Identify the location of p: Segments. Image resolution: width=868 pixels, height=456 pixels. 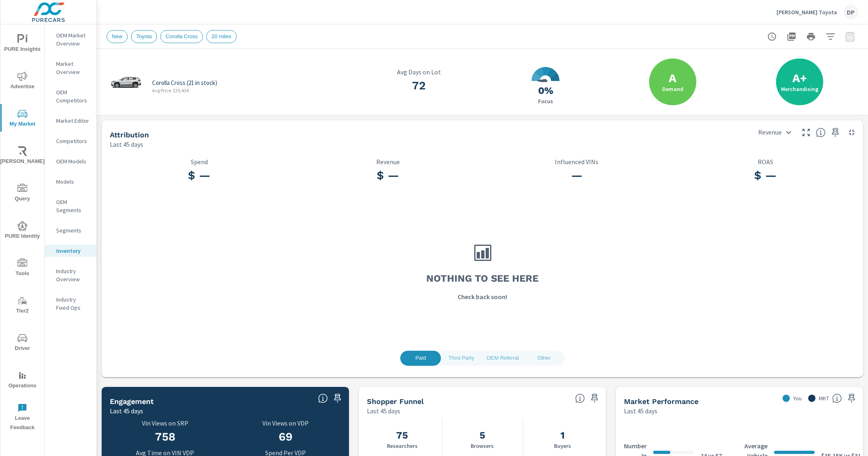
(73, 230).